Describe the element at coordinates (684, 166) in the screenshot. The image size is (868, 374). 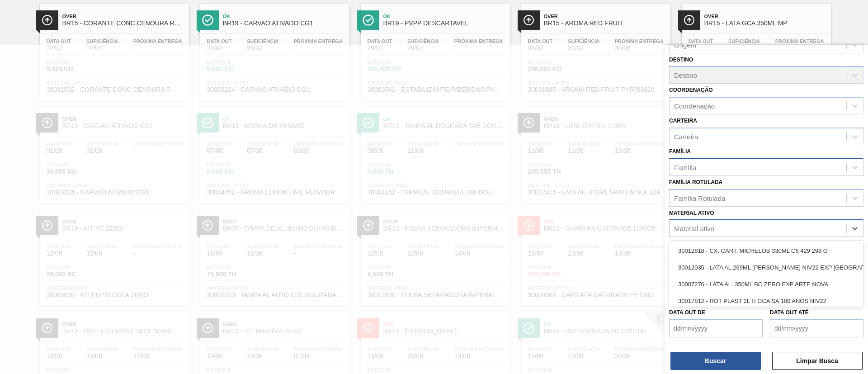
I see `div: Família` at that location.